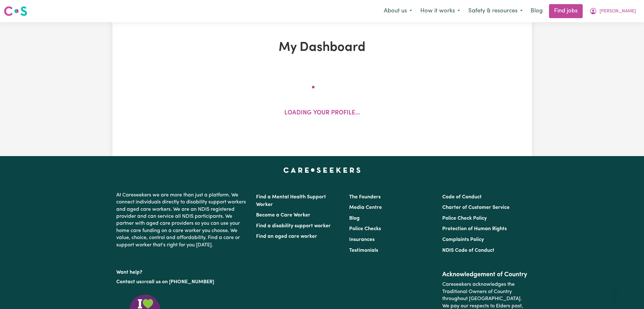 The height and width of the screenshot is (309, 644). Describe the element at coordinates (398, 11) in the screenshot. I see `button: About us` at that location.